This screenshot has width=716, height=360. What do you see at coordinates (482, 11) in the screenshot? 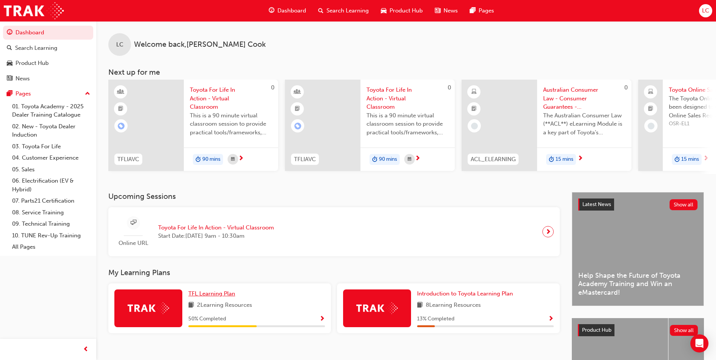
I see `a: pages-iconPages` at bounding box center [482, 11].